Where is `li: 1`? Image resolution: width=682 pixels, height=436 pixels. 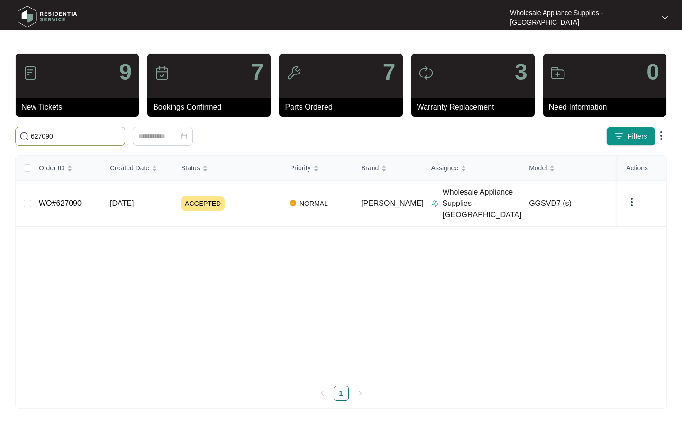
li: 1 is located at coordinates (341, 393).